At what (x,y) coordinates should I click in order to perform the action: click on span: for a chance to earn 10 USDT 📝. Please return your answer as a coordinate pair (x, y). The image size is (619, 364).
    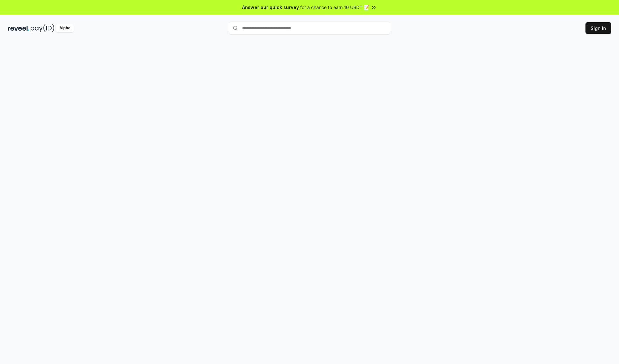
    Looking at the image, I should click on (335, 7).